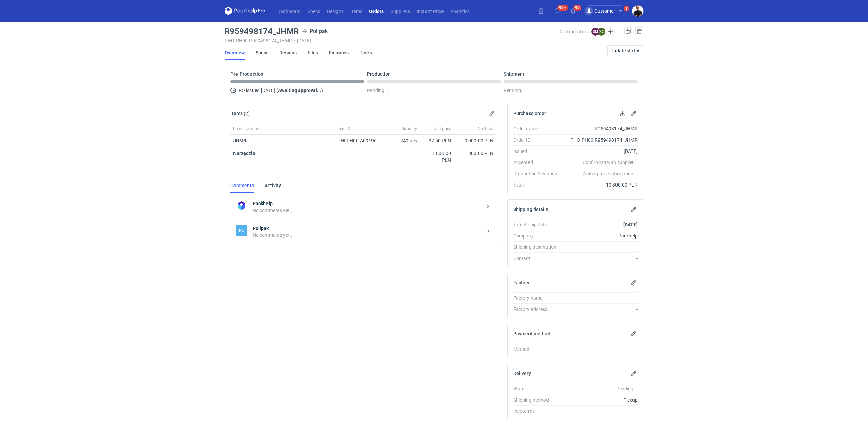 This screenshot has width=868, height=423. Describe the element at coordinates (241, 230) in the screenshot. I see `div: Polipak` at that location.